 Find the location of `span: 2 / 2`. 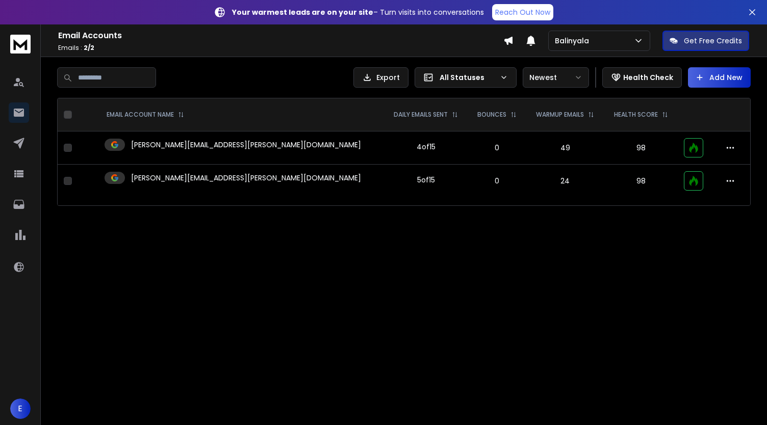

span: 2 / 2 is located at coordinates (89, 47).